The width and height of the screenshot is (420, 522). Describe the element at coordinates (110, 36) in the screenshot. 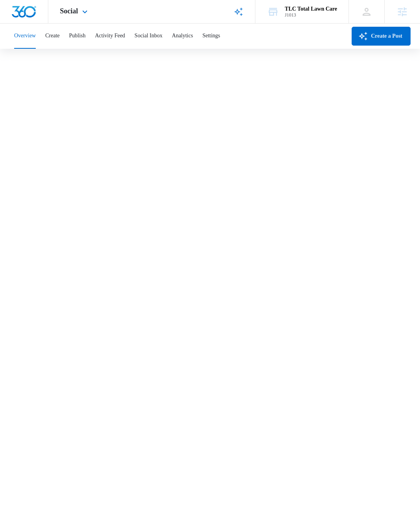

I see `button: Activity Feed` at that location.